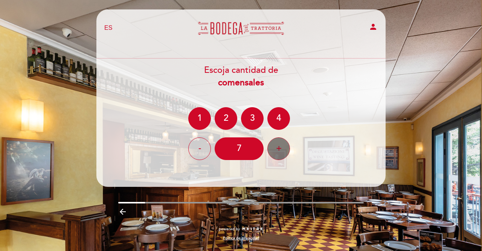 This screenshot has width=482, height=251. Describe the element at coordinates (241, 238) in the screenshot. I see `a: Política de privacidad` at that location.